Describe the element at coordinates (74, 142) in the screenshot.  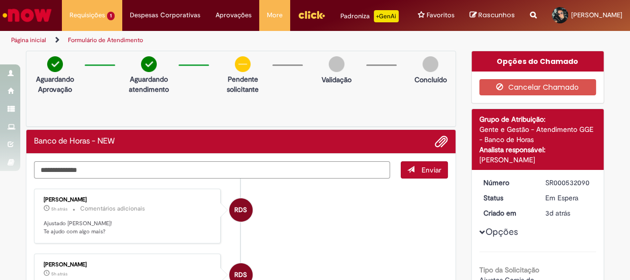
I see `h2: Banco de Horas - NEW Histórico de tíquete` at that location.